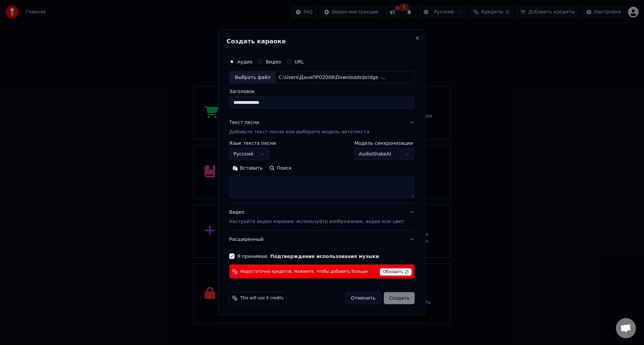 This screenshot has height=345, width=644. Describe the element at coordinates (244, 122) in the screenshot. I see `div: Текст песни` at that location.